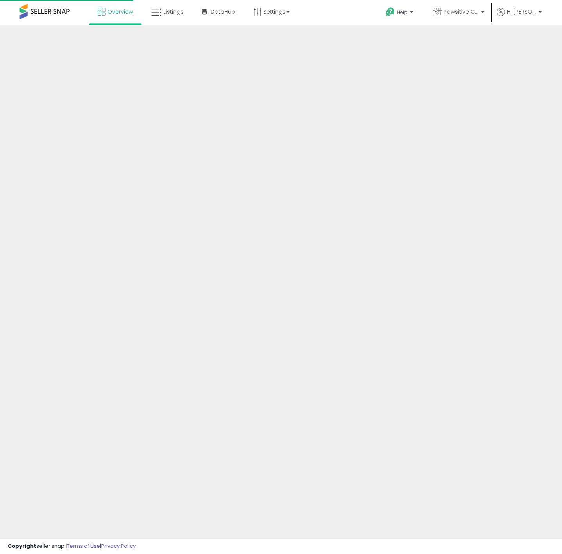 The height and width of the screenshot is (554, 562). I want to click on span: Pawsitive Catitude CA, so click(461, 12).